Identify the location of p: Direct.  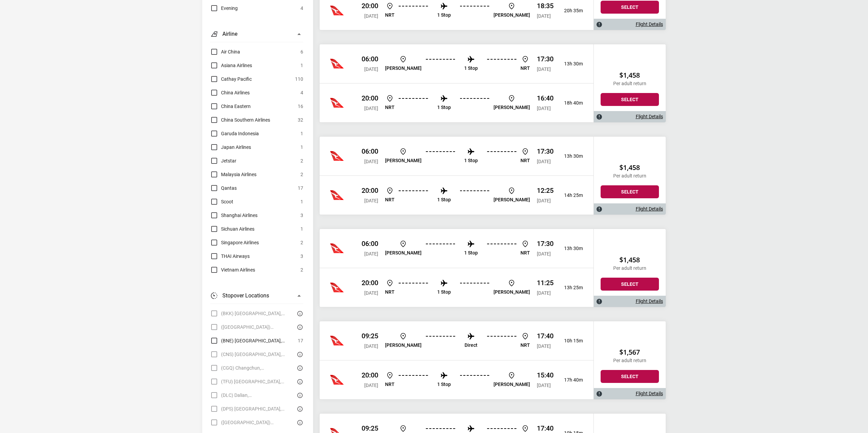
(471, 345).